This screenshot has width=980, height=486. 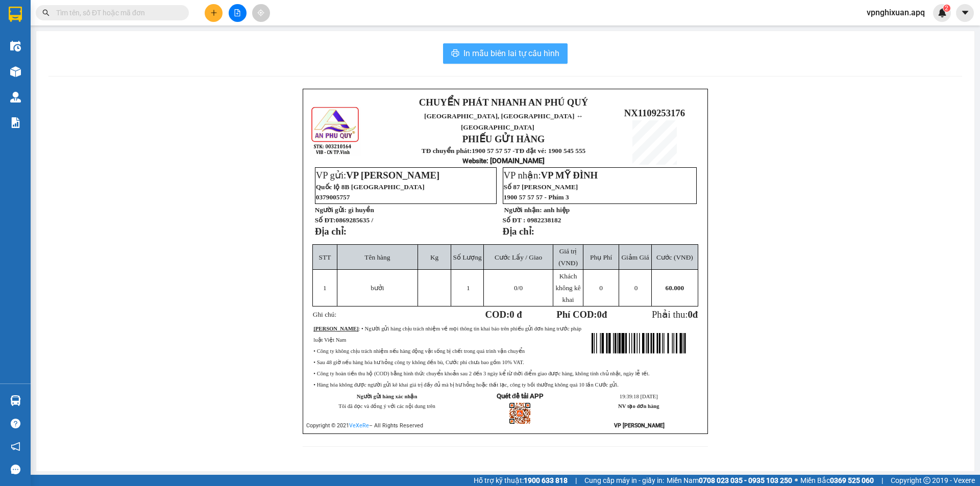 What do you see at coordinates (523, 209) in the screenshot?
I see `strong: Người nhận:` at bounding box center [523, 209].